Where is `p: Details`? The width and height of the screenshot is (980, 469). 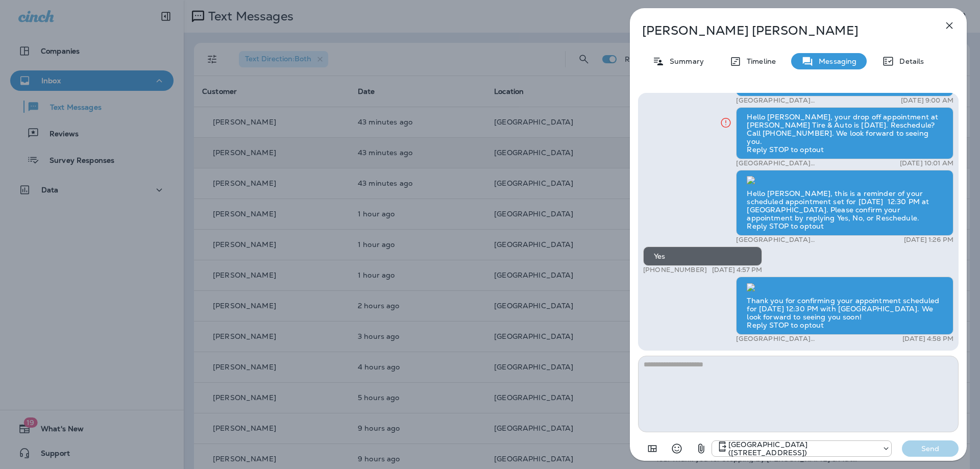
p: Details is located at coordinates (909, 61).